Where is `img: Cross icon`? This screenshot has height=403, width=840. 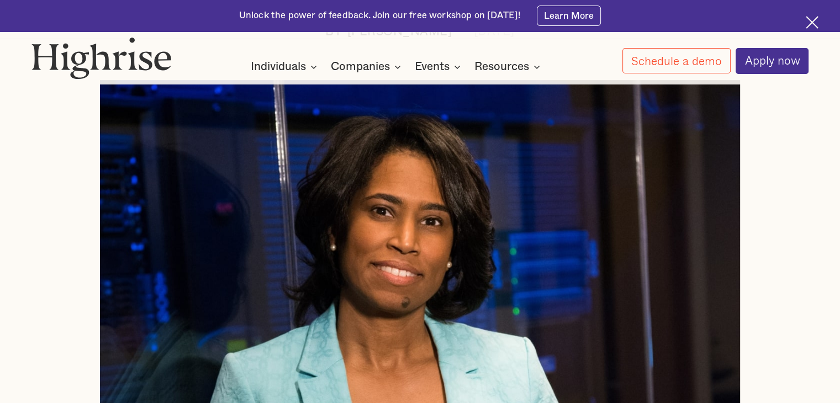
img: Cross icon is located at coordinates (812, 22).